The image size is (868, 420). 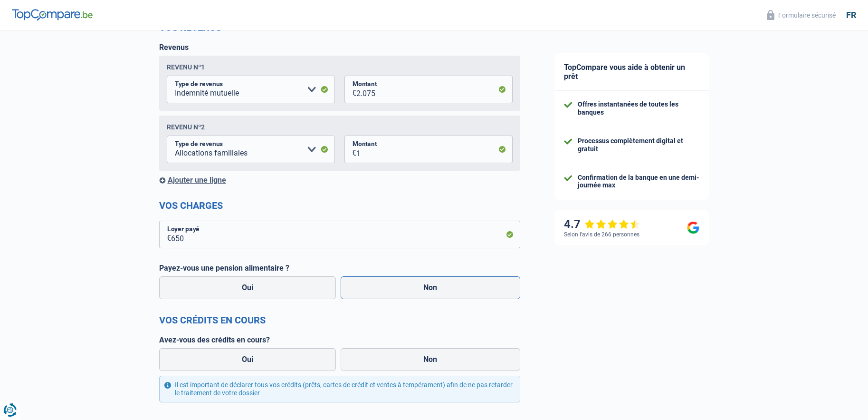 What do you see at coordinates (174, 47) in the screenshot?
I see `label: Revenus` at bounding box center [174, 47].